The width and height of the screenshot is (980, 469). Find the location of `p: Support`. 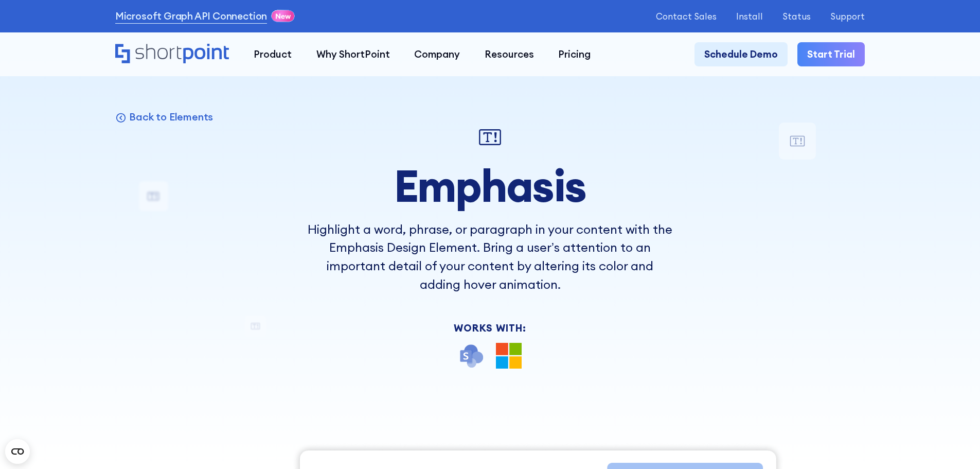

p: Support is located at coordinates (848, 16).